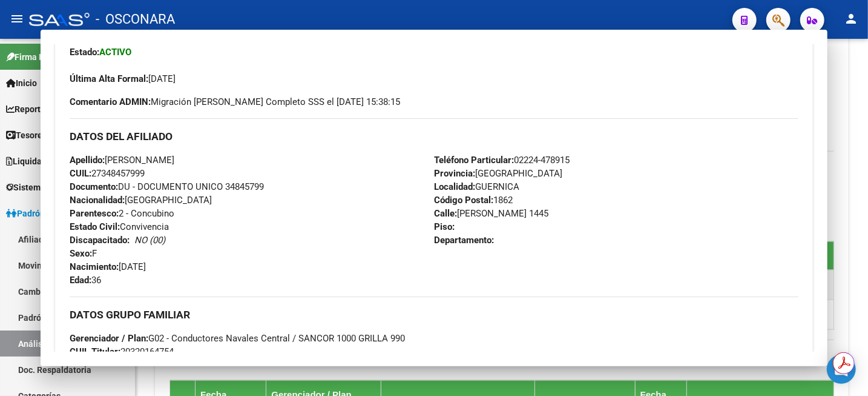 Image resolution: width=868 pixels, height=396 pixels. What do you see at coordinates (29, 135) in the screenshot?
I see `span: Tesorería` at bounding box center [29, 135].